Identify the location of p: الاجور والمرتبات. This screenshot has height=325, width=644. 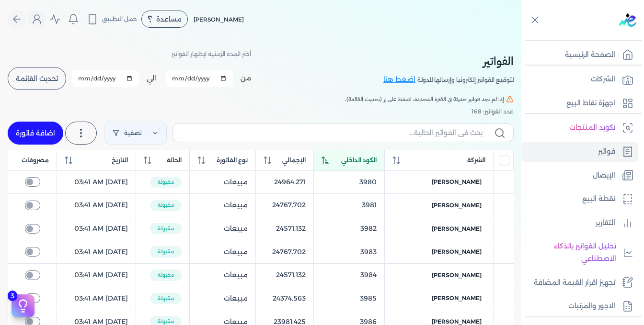
(592, 307).